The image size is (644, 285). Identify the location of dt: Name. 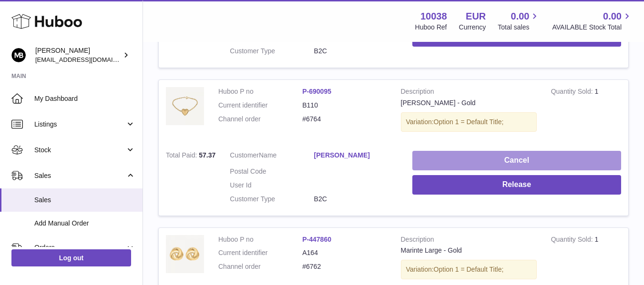
(271, 157).